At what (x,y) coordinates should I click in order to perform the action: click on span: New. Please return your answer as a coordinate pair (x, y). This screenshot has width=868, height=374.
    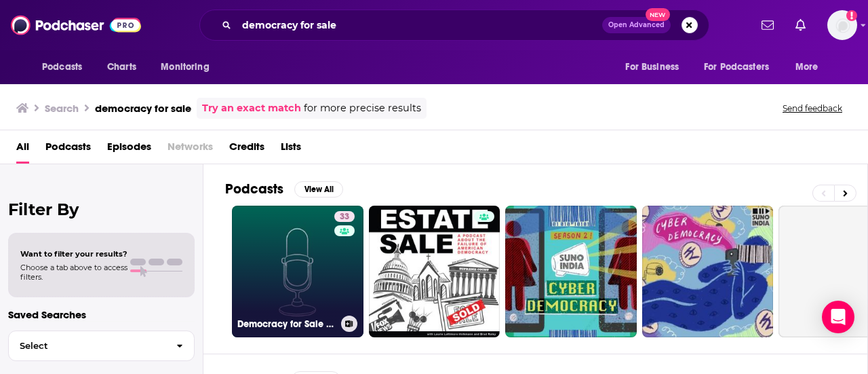
    Looking at the image, I should click on (658, 14).